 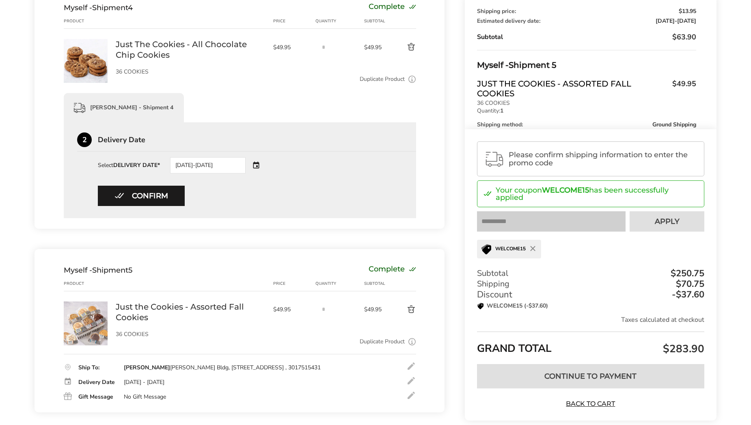 What do you see at coordinates (591, 194) in the screenshot?
I see `p: Your coupon has been successfully applied` at bounding box center [591, 194].